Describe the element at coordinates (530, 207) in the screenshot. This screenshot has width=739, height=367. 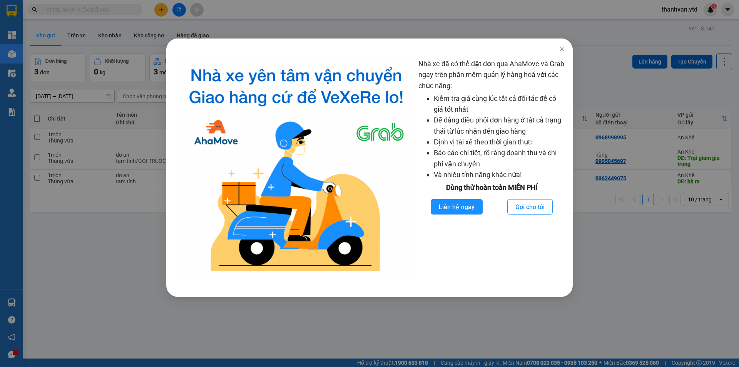
I see `span: Gọi cho tôi` at that location.